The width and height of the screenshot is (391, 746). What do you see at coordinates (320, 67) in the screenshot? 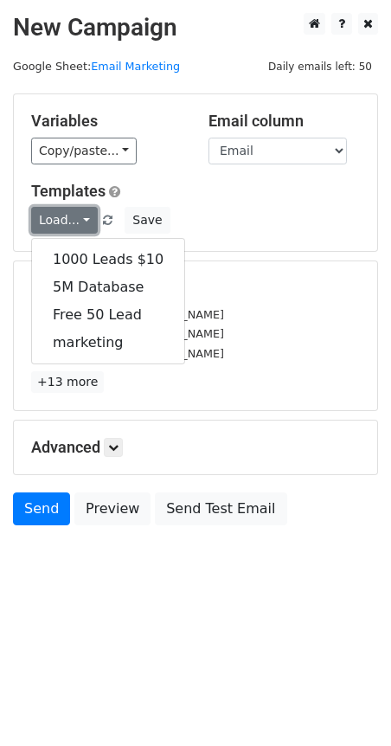
I see `span: Daily emails left: 50` at bounding box center [320, 67].